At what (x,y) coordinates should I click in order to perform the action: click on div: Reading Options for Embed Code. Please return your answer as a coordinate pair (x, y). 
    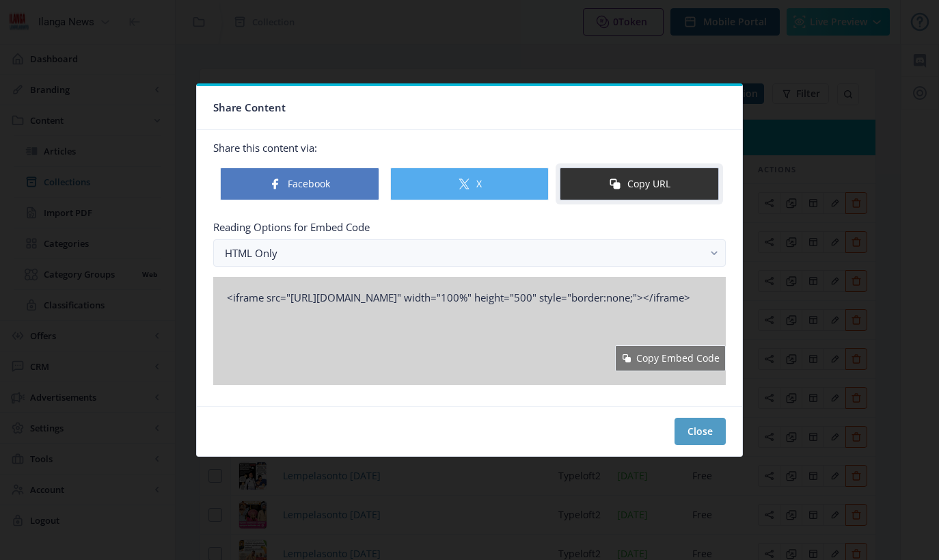
    Looking at the image, I should click on (470, 227).